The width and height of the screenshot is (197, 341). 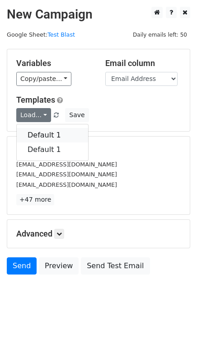 What do you see at coordinates (115, 266) in the screenshot?
I see `a: Send Test Email` at bounding box center [115, 266].